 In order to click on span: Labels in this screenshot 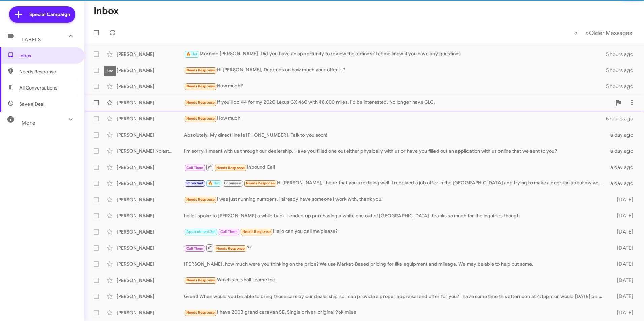, I will do `click(31, 39)`.